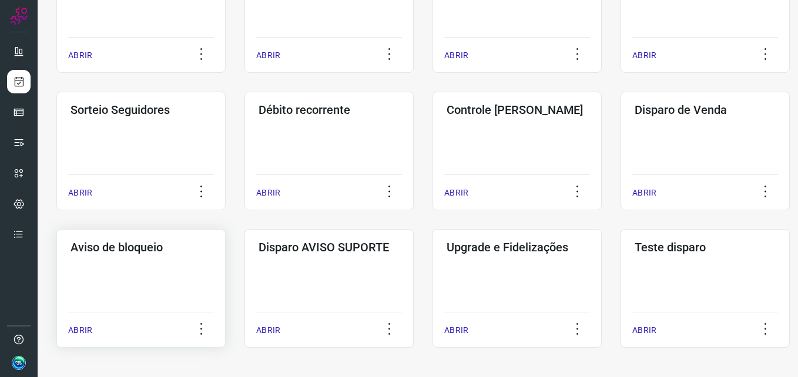  I want to click on h3: Aviso de bloqueio, so click(141, 247).